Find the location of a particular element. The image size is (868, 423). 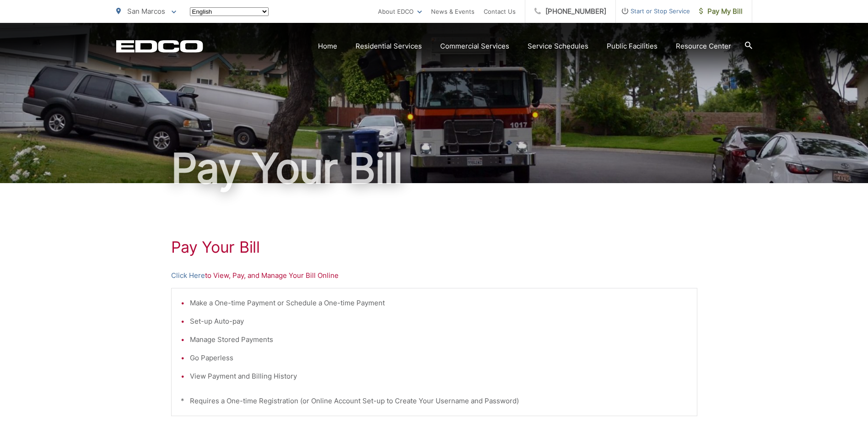

a: News & Events is located at coordinates (453, 12).